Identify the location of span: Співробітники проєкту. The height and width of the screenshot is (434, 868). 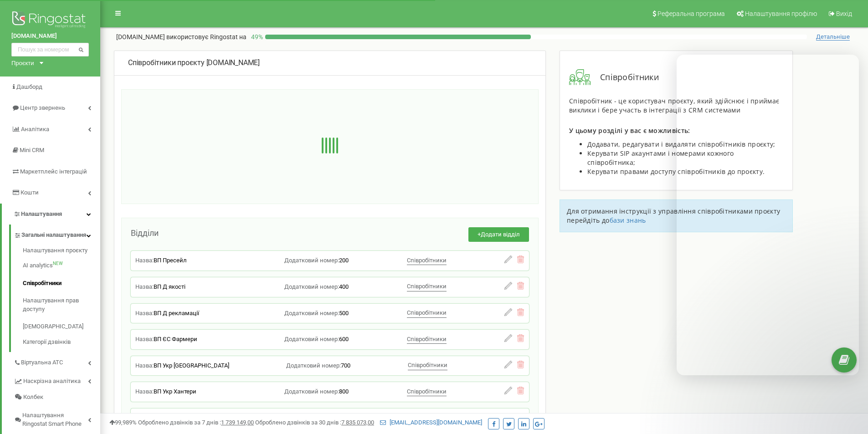
(167, 63).